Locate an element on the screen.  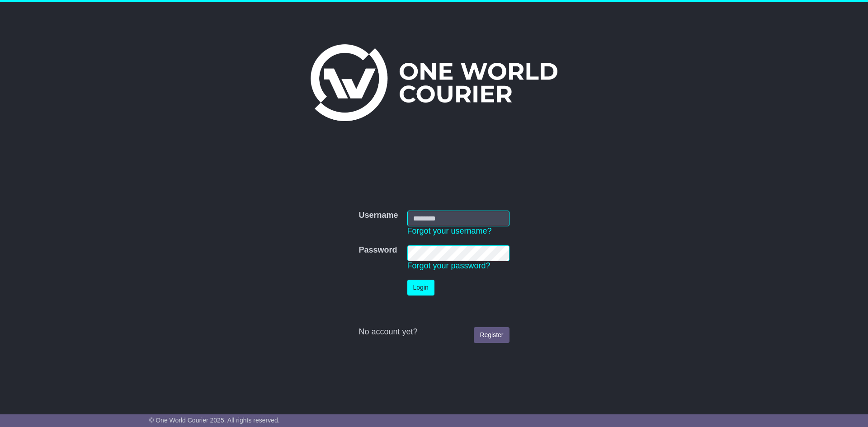
a: Forgot your password? is located at coordinates (449, 266).